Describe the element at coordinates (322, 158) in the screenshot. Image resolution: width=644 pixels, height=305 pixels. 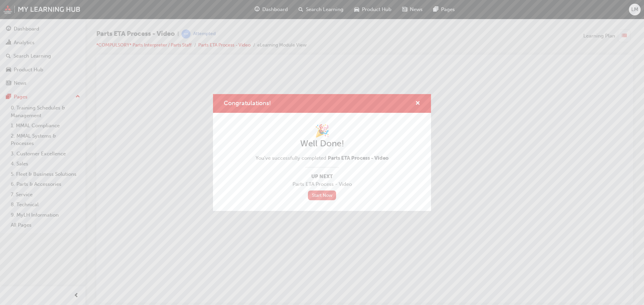
I see `span: You've successfully completed` at that location.